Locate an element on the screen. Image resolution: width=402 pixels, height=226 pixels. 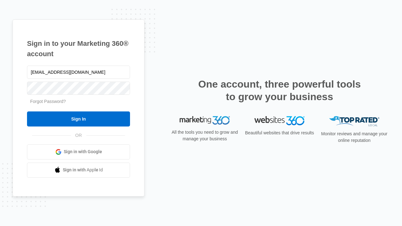
span: OR is located at coordinates (79, 135).